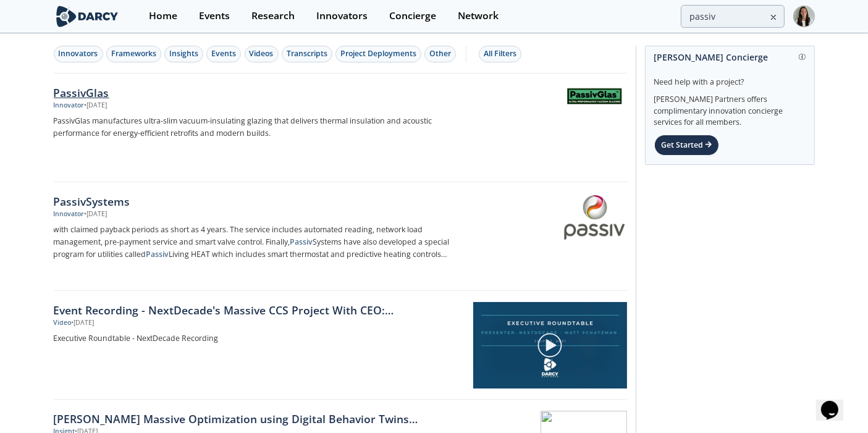 This screenshot has width=868, height=433. Describe the element at coordinates (258, 128) in the screenshot. I see `p: PassivGlas manufactures ultra-slim vacuum-insulating glazing that delivers thermal insulation and...` at that location.